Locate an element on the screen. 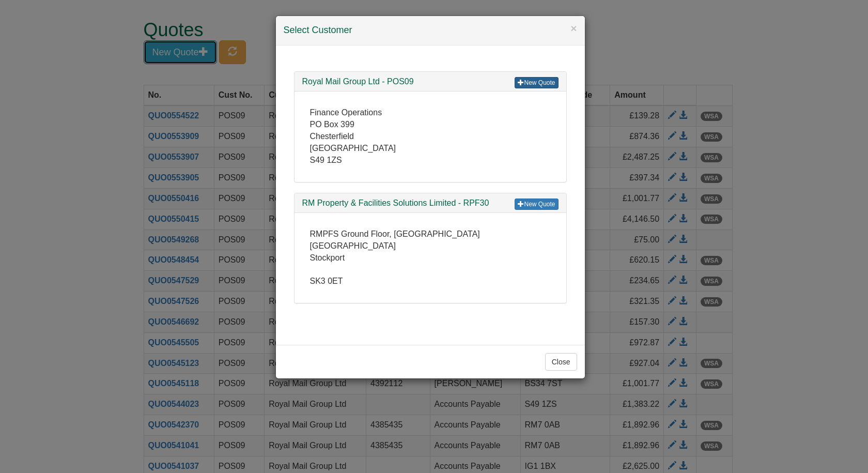 This screenshot has width=868, height=473. h3: RM Property & Facilities Solutions Limited - RPF30 is located at coordinates (431, 203).